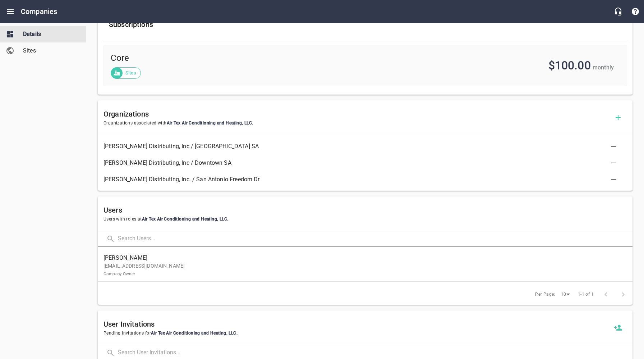 Image resolution: width=644 pixels, height=359 pixels. Describe the element at coordinates (565, 294) in the screenshot. I see `div: 10` at that location.